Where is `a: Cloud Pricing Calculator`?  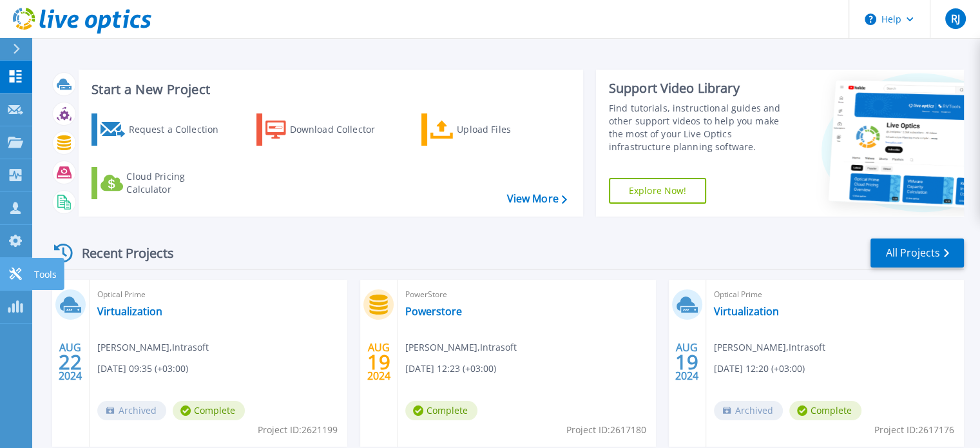 a: Cloud Pricing Calculator is located at coordinates (163, 183).